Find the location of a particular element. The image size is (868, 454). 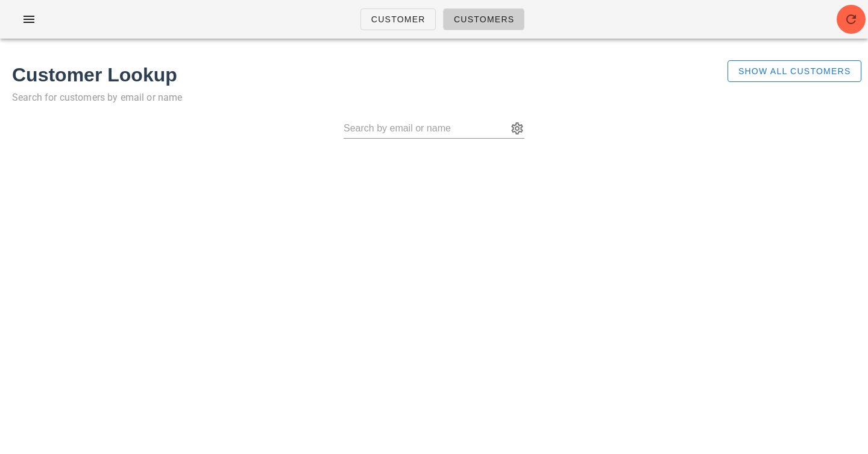

a: Customers is located at coordinates (484, 19).